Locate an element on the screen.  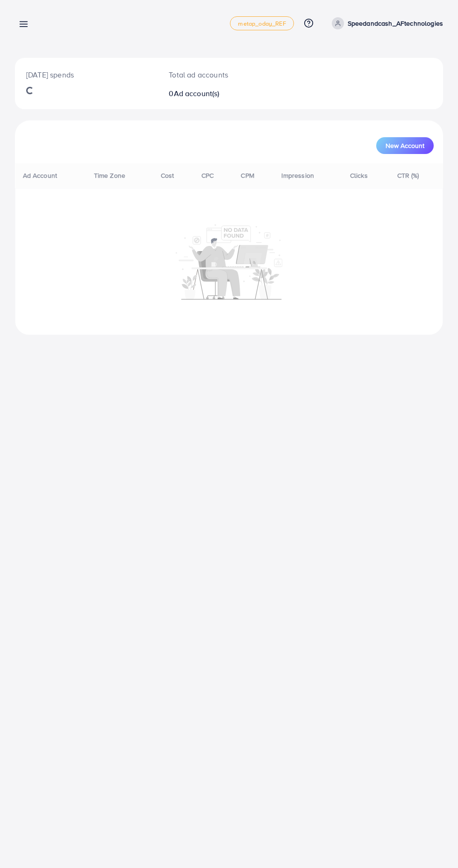
span: Ad account(s) is located at coordinates (197, 94).